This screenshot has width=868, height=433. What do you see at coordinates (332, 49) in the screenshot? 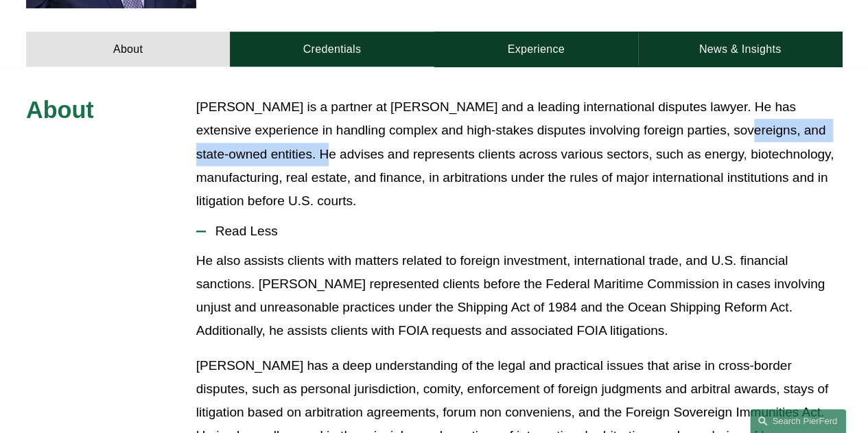
I see `a: Credentials` at bounding box center [332, 49].